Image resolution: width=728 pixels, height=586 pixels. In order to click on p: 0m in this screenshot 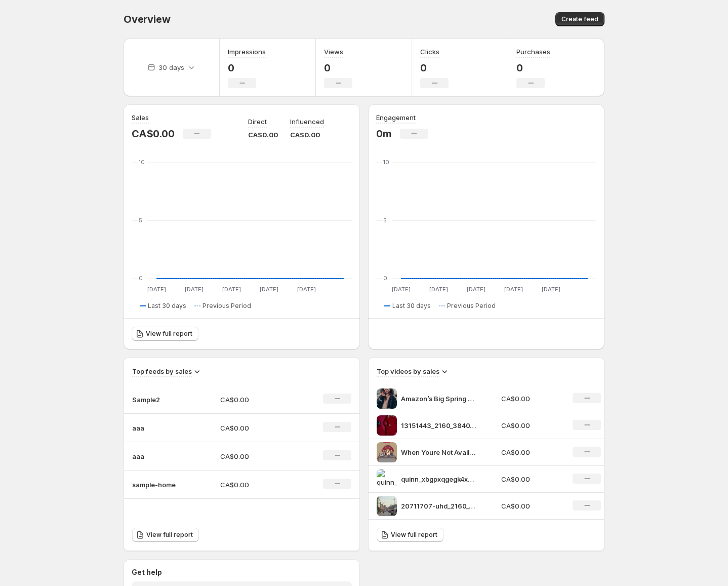, I will do `click(384, 134)`.